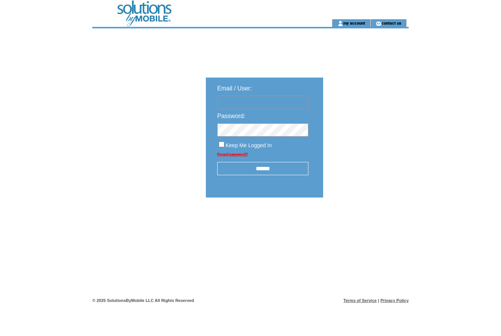 The height and width of the screenshot is (336, 501). What do you see at coordinates (378, 23) in the screenshot?
I see `img: contact_us_icon.gif;jsessionid=48BA0CA8866ABC7397355B6B1270DAED` at bounding box center [378, 23].